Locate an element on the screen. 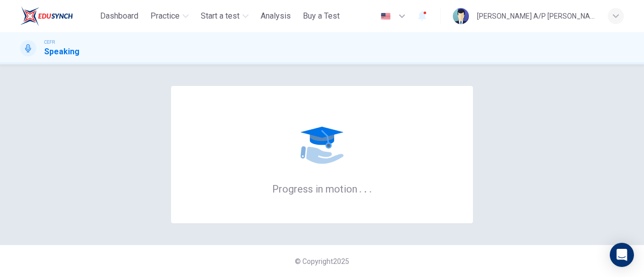 The height and width of the screenshot is (277, 644). img: ELTC logo is located at coordinates (46, 16).